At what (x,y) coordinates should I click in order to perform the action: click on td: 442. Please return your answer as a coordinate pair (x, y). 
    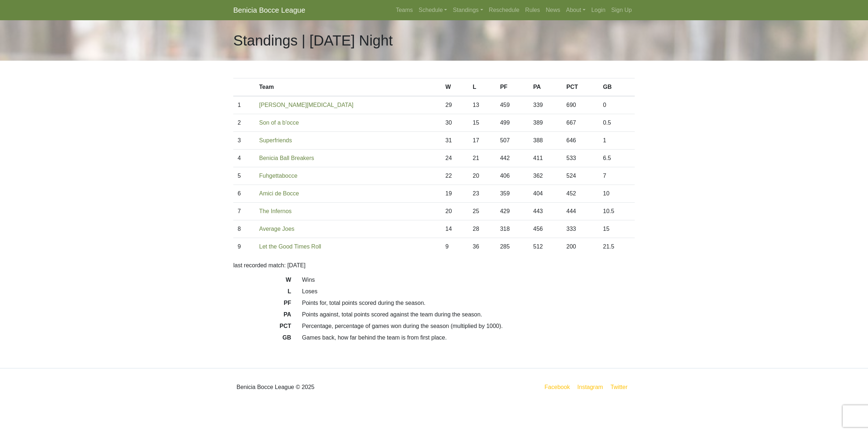
    Looking at the image, I should click on (512, 158).